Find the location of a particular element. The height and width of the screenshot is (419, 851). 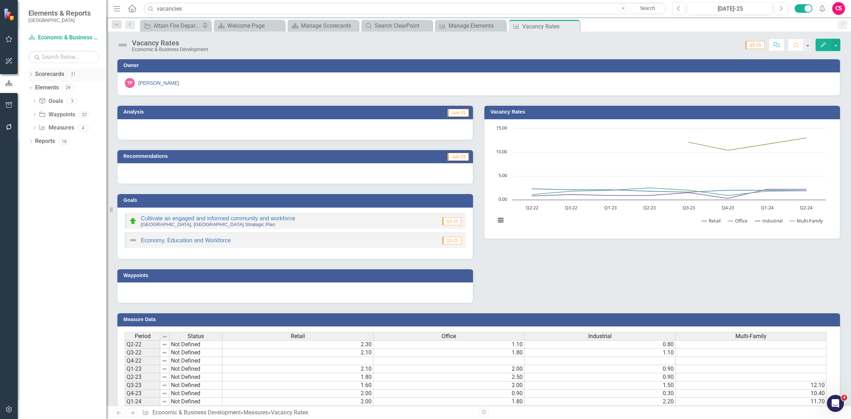

td: Q4-23 is located at coordinates (142, 393).